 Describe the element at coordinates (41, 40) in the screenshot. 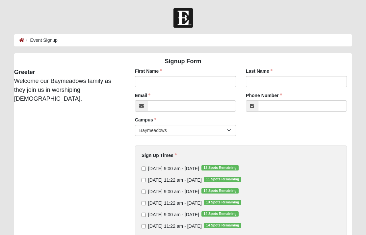

I see `li: Event Signup` at that location.